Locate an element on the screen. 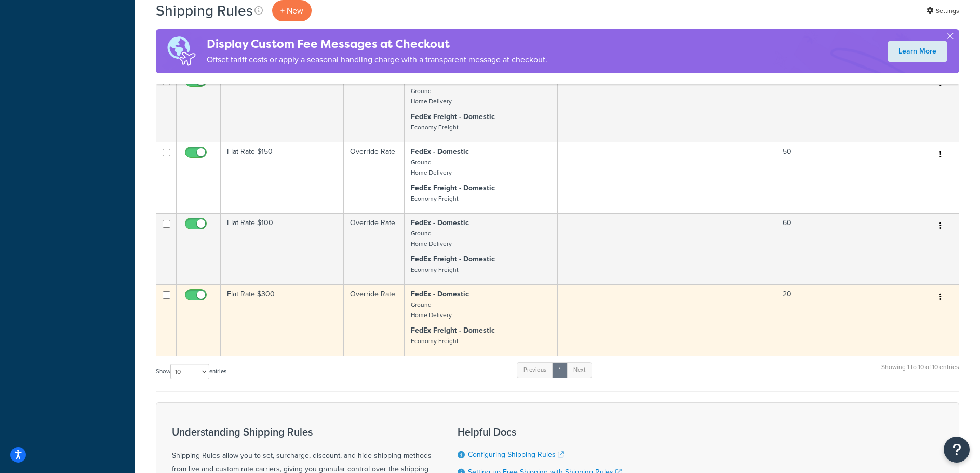  h3: Helpful Docs is located at coordinates (543, 432).